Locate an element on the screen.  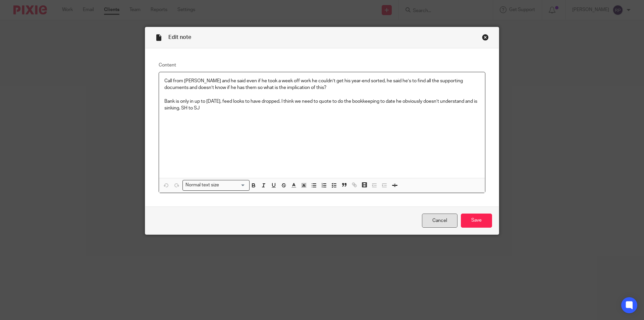
div: Close this dialog window is located at coordinates (485, 37).